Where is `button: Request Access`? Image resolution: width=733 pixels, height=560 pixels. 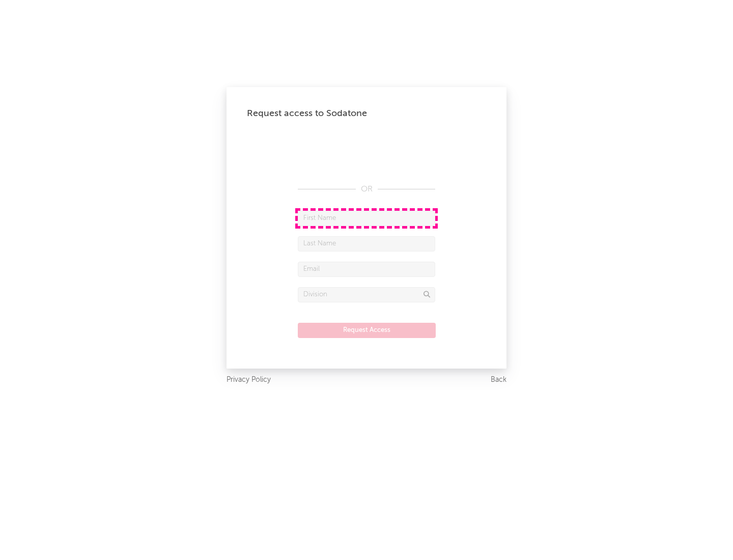
button: Request Access is located at coordinates (366, 331).